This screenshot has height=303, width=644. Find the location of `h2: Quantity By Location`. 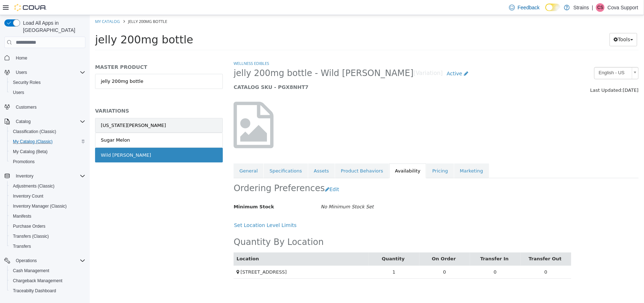

h2: Quantity By Location is located at coordinates (189, 227).